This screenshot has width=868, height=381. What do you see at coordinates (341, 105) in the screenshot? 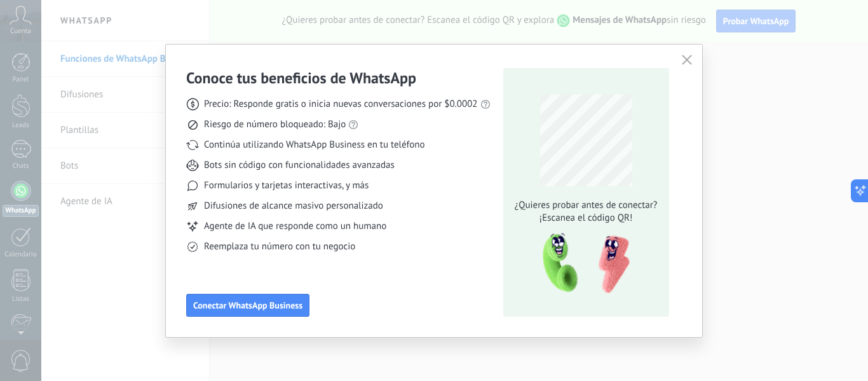
I see `span: Precio: Responde gratis o inicia nuevas conversaciones por $0.0002` at bounding box center [341, 105].